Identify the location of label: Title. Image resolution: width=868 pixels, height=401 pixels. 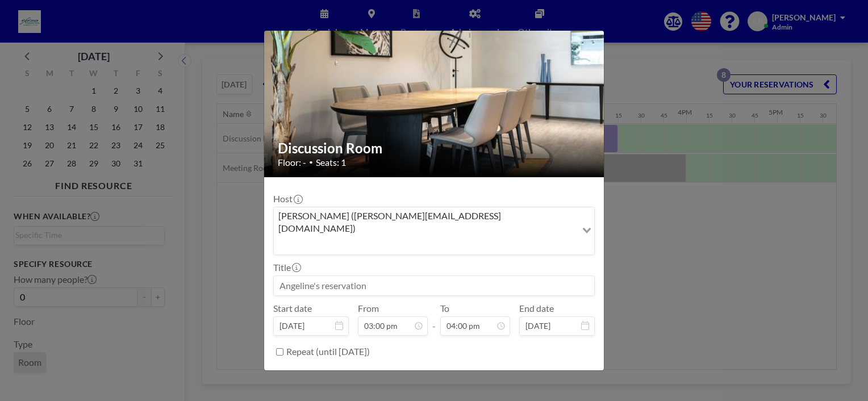
(286, 267).